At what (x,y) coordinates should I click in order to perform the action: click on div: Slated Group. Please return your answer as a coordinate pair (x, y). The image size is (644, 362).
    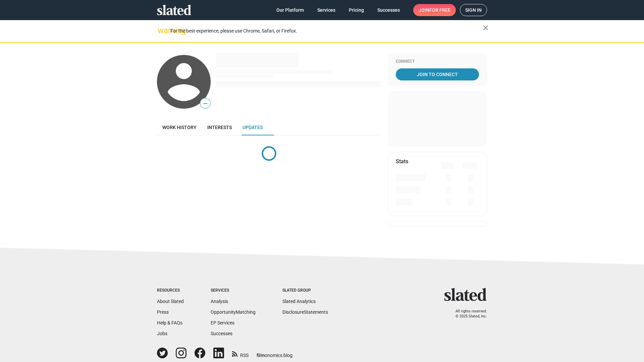
    Looking at the image, I should click on (305, 290).